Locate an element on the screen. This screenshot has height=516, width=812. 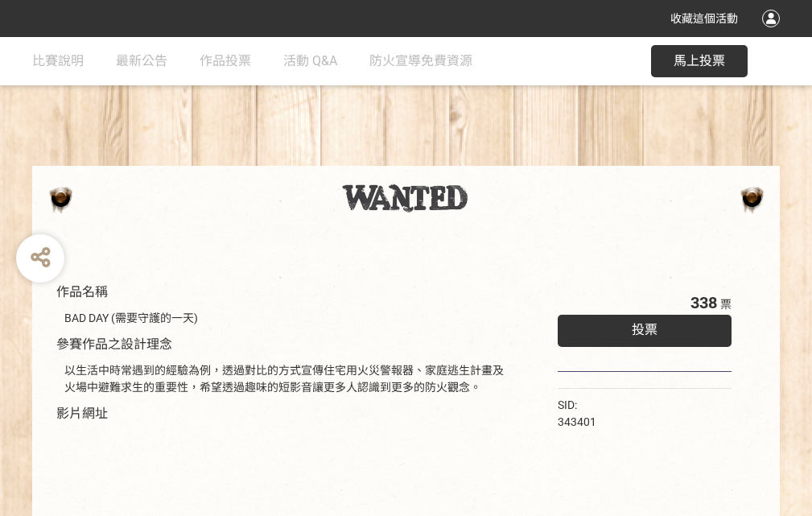
a: 比賽說明 is located at coordinates (58, 62).